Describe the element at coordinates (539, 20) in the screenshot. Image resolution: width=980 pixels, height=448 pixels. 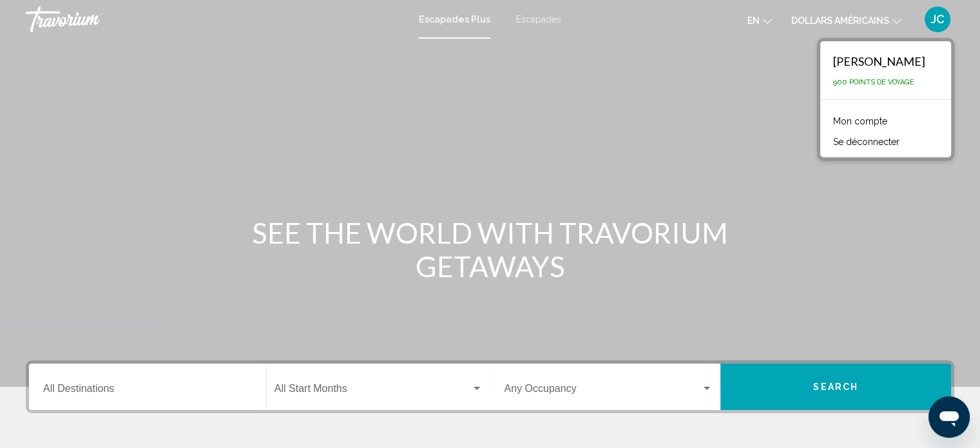
I see `font: Escapades` at that location.